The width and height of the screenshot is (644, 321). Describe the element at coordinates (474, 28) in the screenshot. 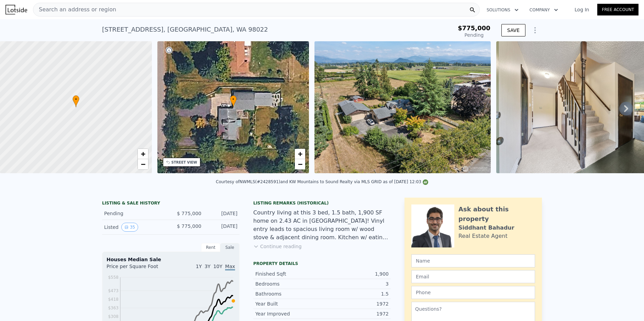

I see `span: $775,000` at that location.